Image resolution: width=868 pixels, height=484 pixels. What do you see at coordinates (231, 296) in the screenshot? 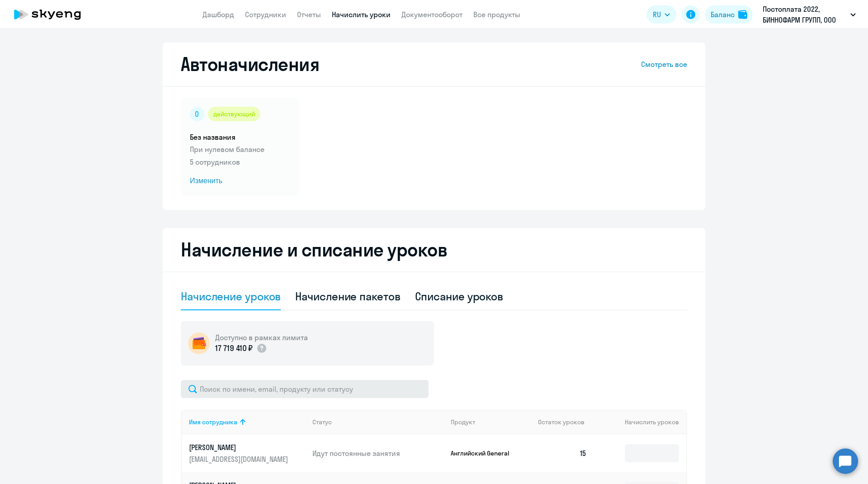
I see `div: Начисление уроков` at bounding box center [231, 296].